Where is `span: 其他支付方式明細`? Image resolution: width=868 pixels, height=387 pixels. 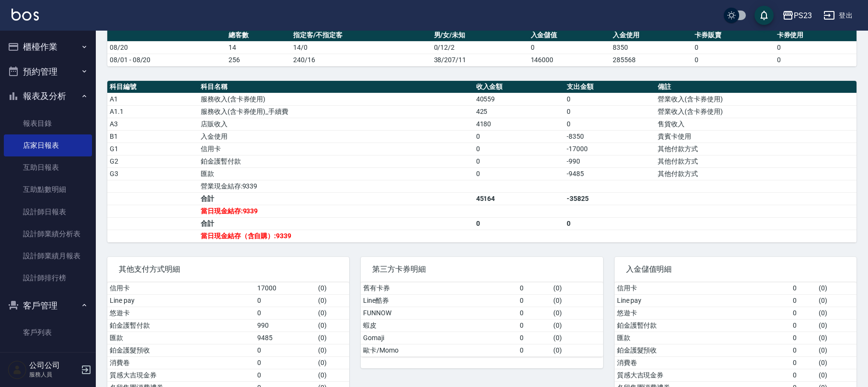
span: 其他支付方式明細 is located at coordinates (228, 269).